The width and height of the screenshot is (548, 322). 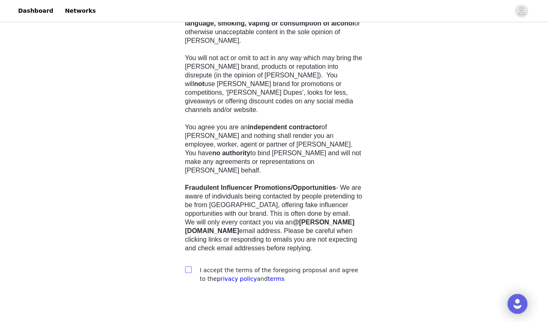 What do you see at coordinates (231, 153) in the screenshot?
I see `strong: no authority` at bounding box center [231, 153].